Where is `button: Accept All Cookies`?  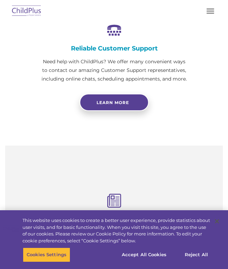
button: Accept All Cookies is located at coordinates (144, 255).